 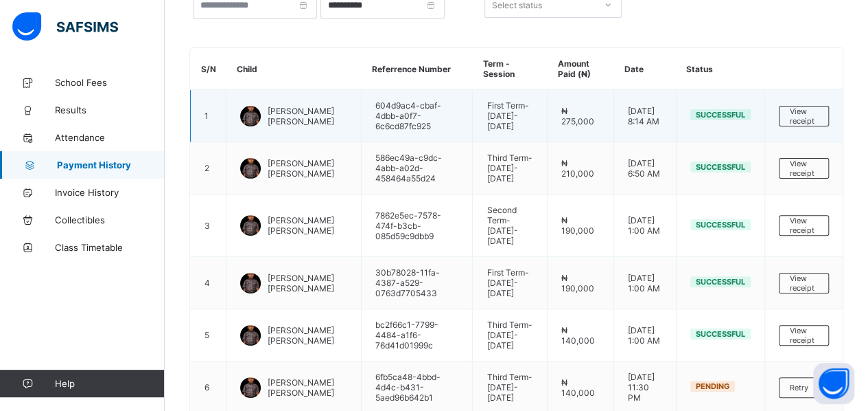 What do you see at coordinates (110, 219) in the screenshot?
I see `span: Collectibles` at bounding box center [110, 219].